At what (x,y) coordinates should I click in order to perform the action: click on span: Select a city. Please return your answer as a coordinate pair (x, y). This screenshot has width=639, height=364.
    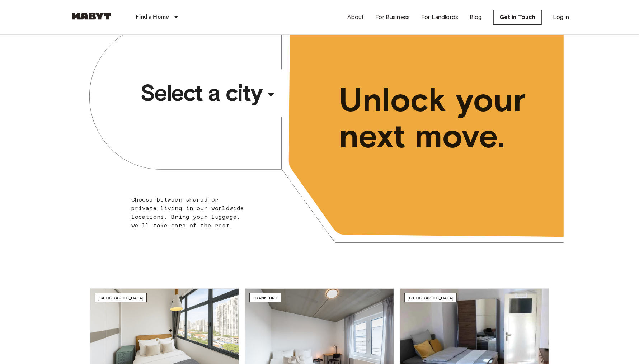
    Looking at the image, I should click on (201, 93).